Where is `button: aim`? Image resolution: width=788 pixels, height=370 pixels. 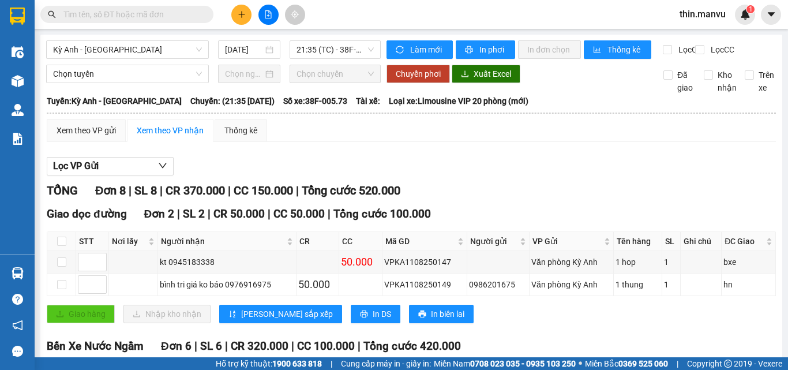 button: aim is located at coordinates (295, 14).